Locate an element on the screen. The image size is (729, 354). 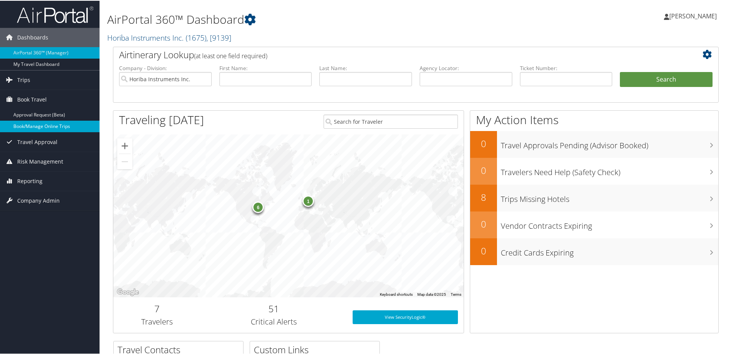
label: Last Name: is located at coordinates (366, 67).